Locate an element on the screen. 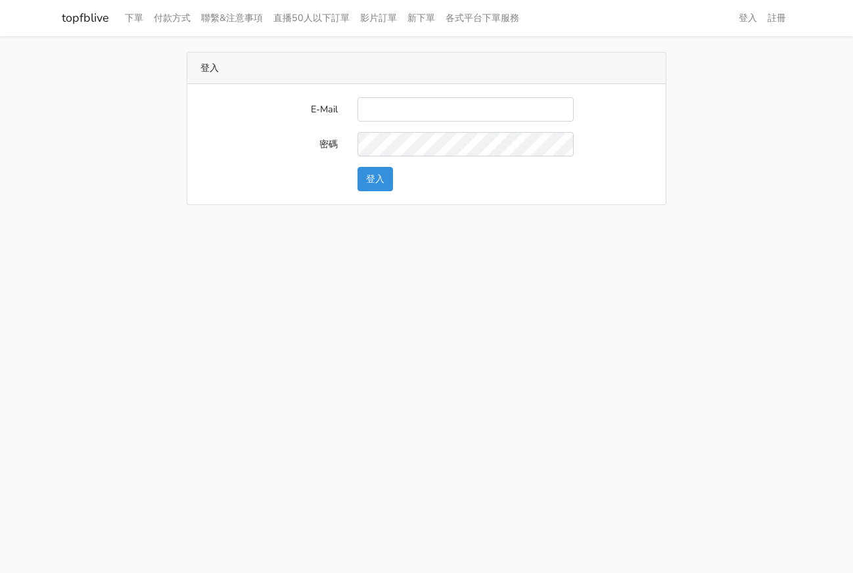  button: 登入 is located at coordinates (375, 179).